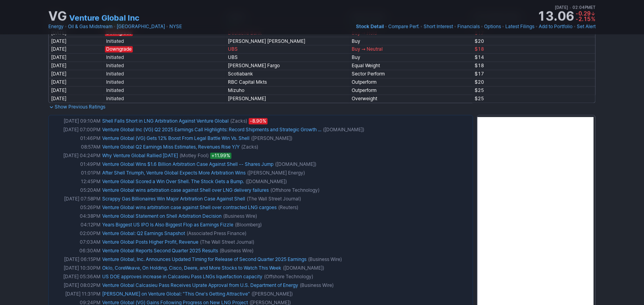  Describe the element at coordinates (188, 164) in the screenshot. I see `a: Venture Global Wins $1.6 Billion Arbitration Case Against Shell -- Shares Jump` at that location.